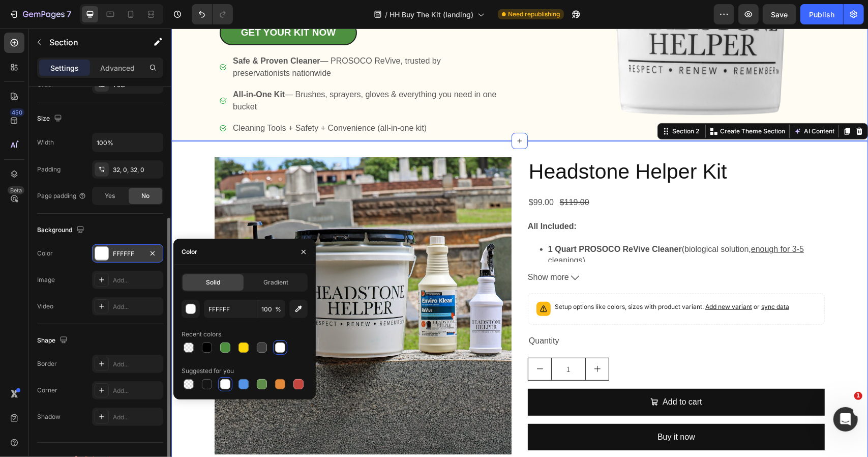 This screenshot has width=868, height=457. What do you see at coordinates (403, 174) in the screenshot?
I see `div: $119.00` at bounding box center [403, 174].